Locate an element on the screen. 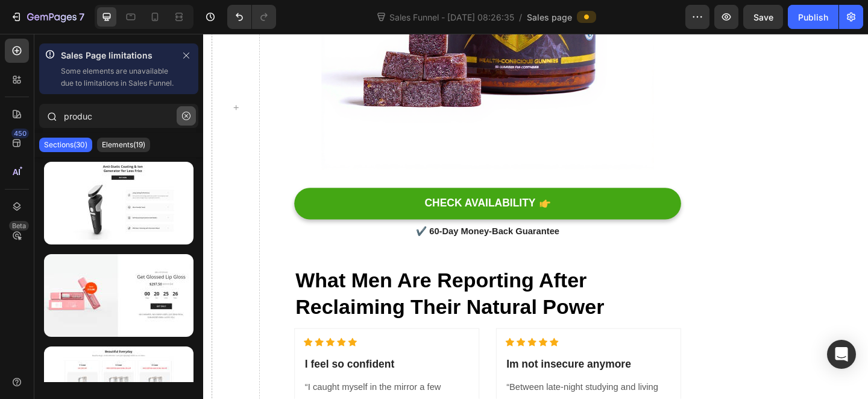 The image size is (868, 399). div: Beta is located at coordinates (19, 226).